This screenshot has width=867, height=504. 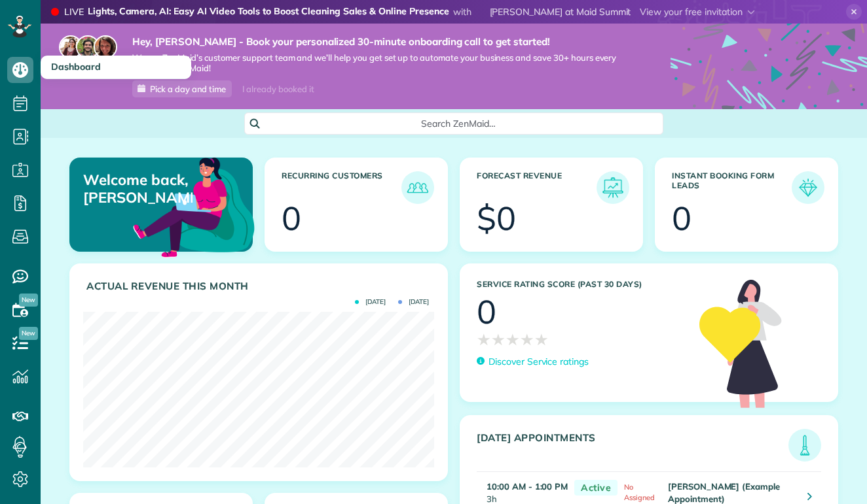 I want to click on div: I already booked it, so click(x=277, y=89).